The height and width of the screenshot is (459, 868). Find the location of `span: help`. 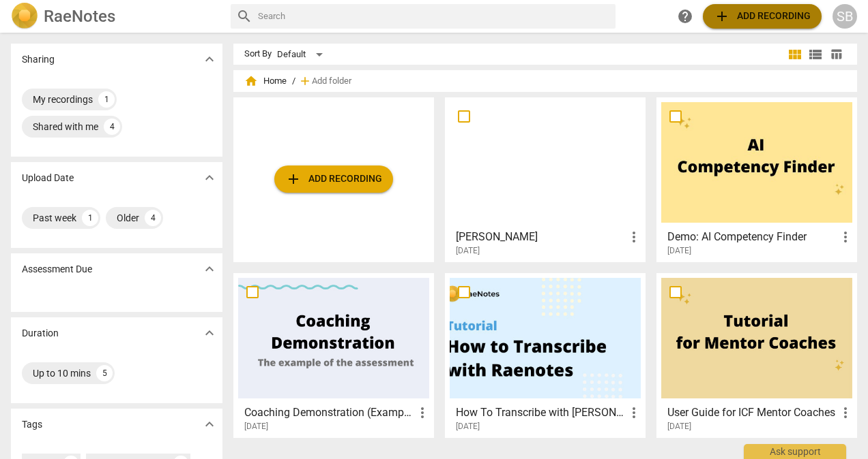

span: help is located at coordinates (685, 16).